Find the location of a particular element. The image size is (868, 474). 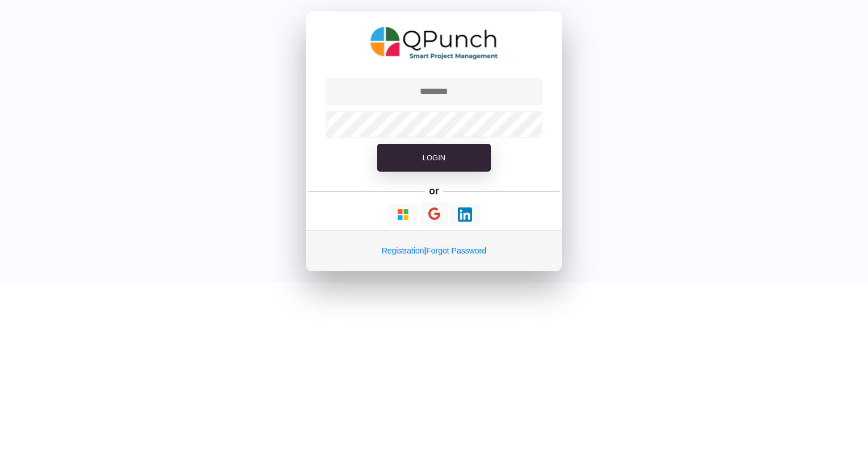

img: QPunch is located at coordinates (434, 43).